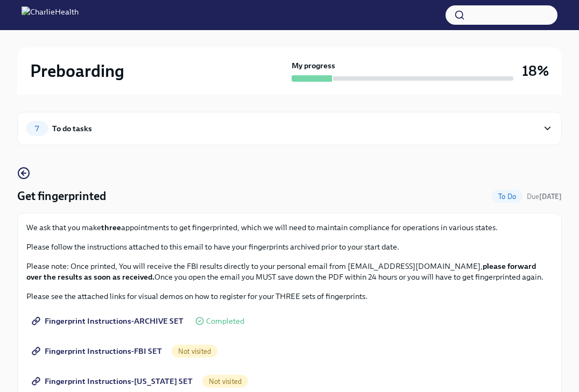  Describe the element at coordinates (61, 196) in the screenshot. I see `h4: Get fingerprinted` at that location.